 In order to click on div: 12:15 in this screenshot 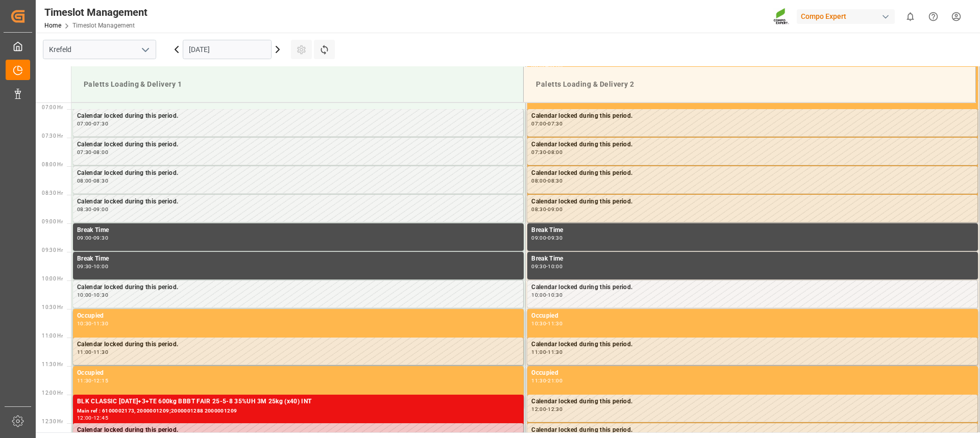, I will do `click(100, 381)`.